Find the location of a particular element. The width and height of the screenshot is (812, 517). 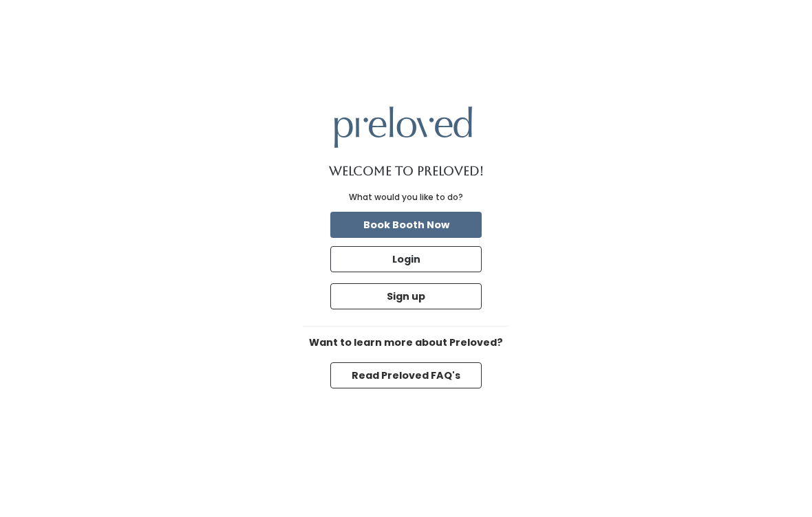

button: Sign up is located at coordinates (406, 297).